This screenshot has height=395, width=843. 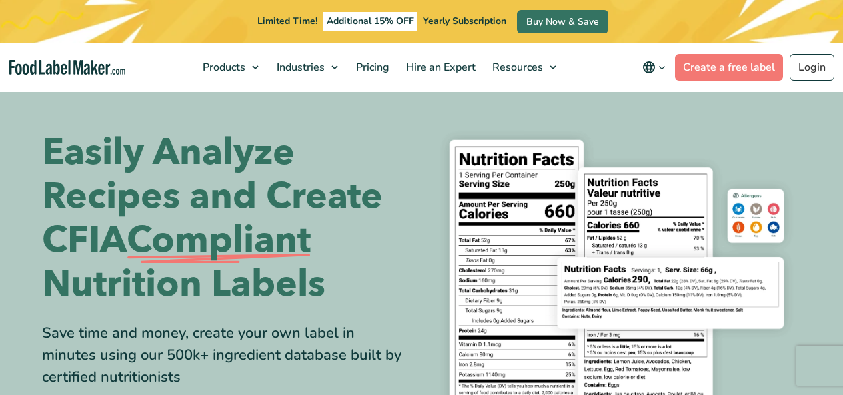 I want to click on span: Pricing, so click(x=371, y=67).